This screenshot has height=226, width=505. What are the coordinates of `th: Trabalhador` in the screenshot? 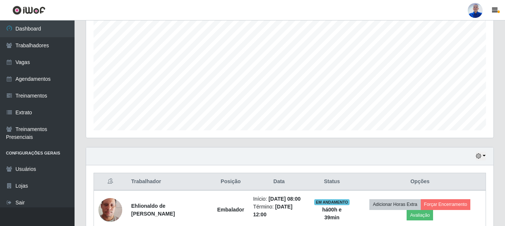 It's located at (170, 182).